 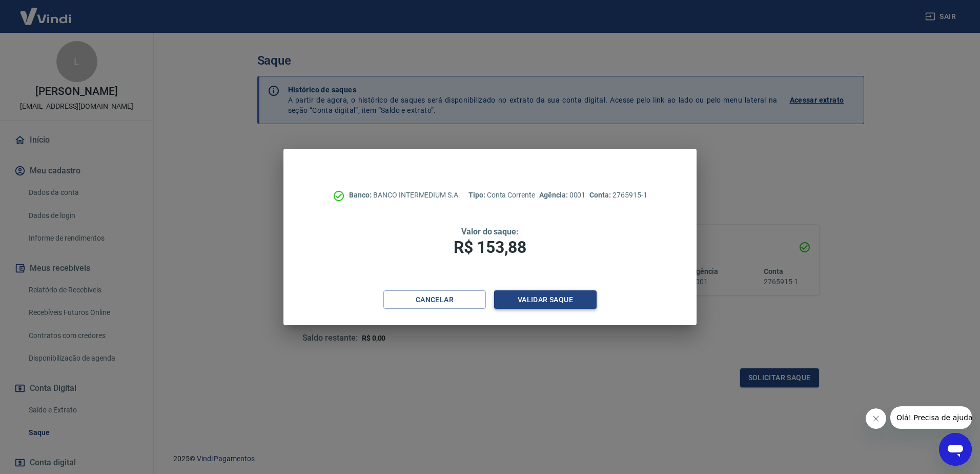 I want to click on p: 0001, so click(x=562, y=195).